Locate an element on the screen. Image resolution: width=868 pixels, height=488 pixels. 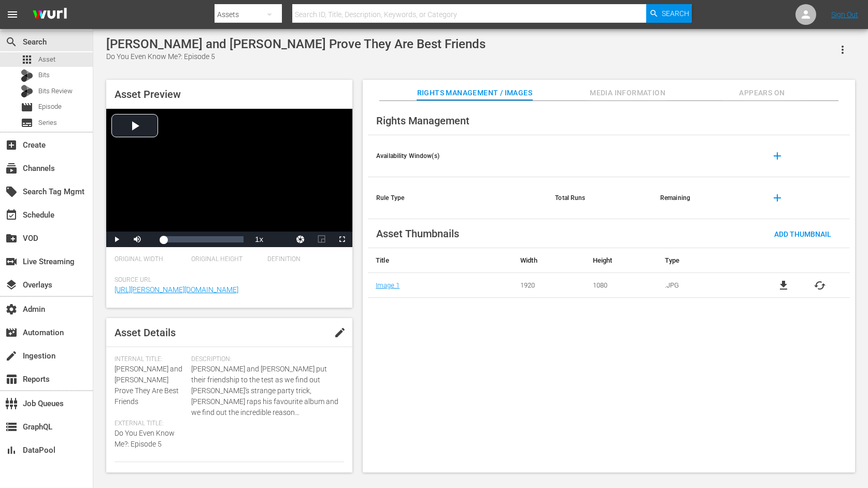
span: edit is located at coordinates (340, 333).